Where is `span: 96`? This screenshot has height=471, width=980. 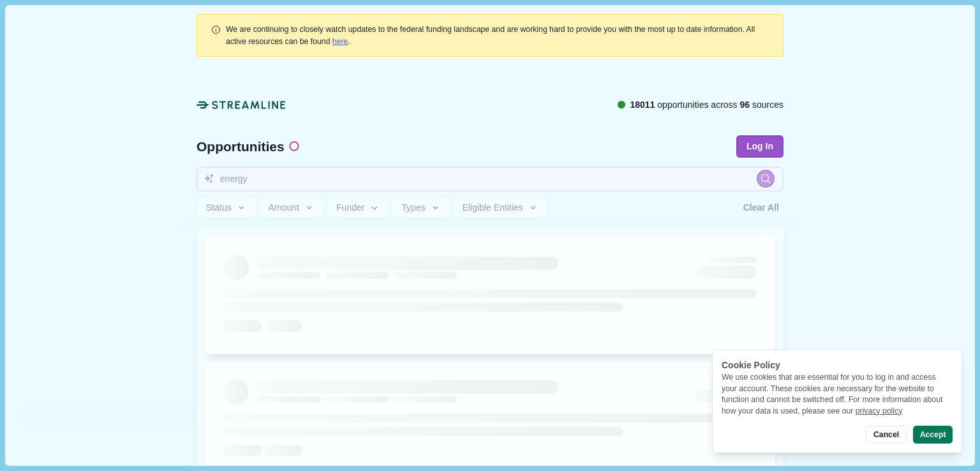 span: 96 is located at coordinates (745, 105).